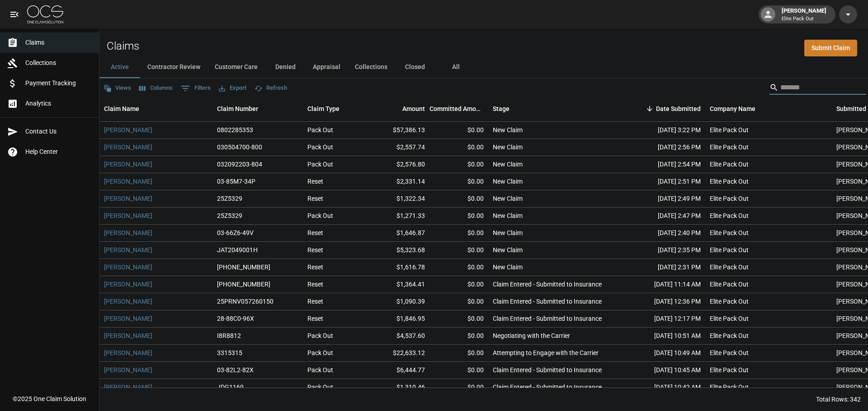  Describe the element at coordinates (58, 104) in the screenshot. I see `span: Analytics` at that location.